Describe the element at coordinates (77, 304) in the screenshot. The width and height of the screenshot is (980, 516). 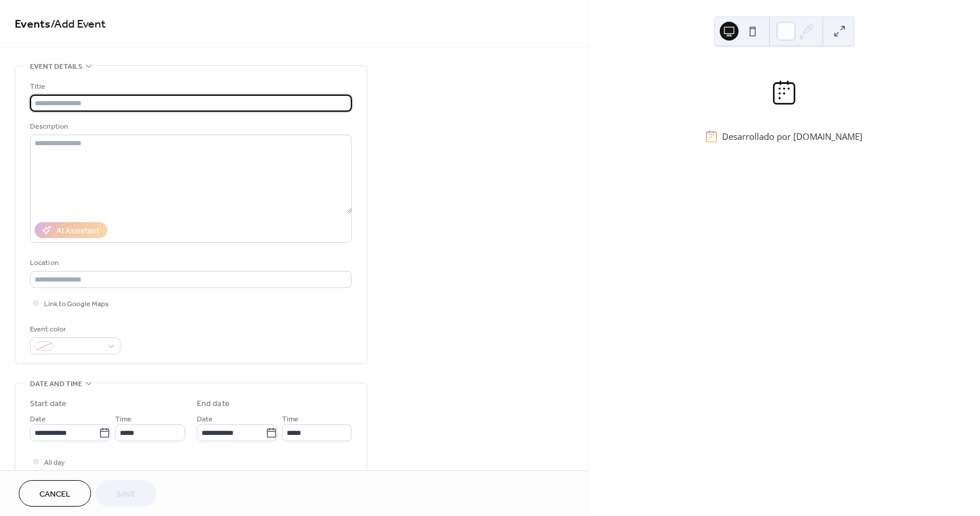
I see `span: Link to Google Maps` at that location.